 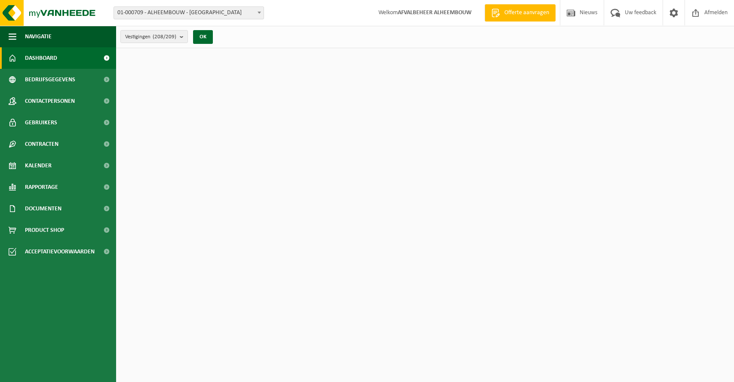 I want to click on span: Product Shop, so click(x=44, y=230).